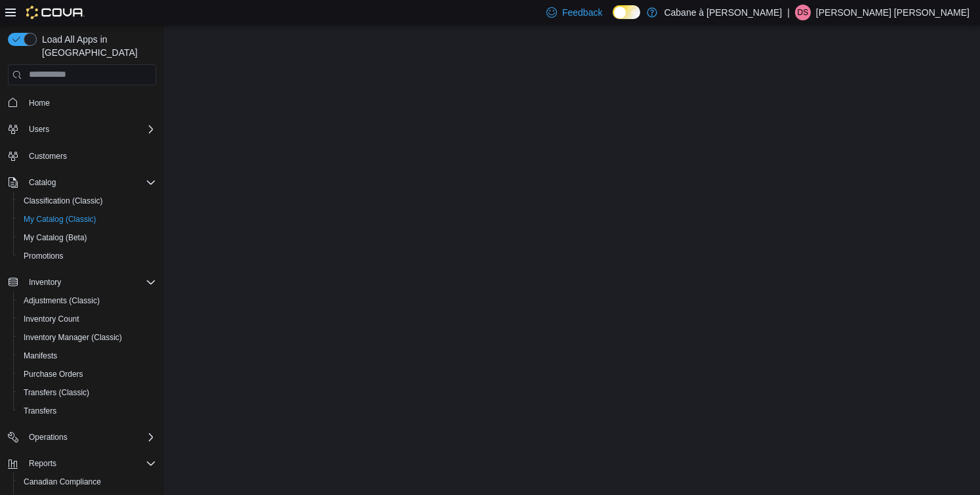 This screenshot has width=980, height=495. What do you see at coordinates (612, 19) in the screenshot?
I see `span: Dark Mode` at bounding box center [612, 19].